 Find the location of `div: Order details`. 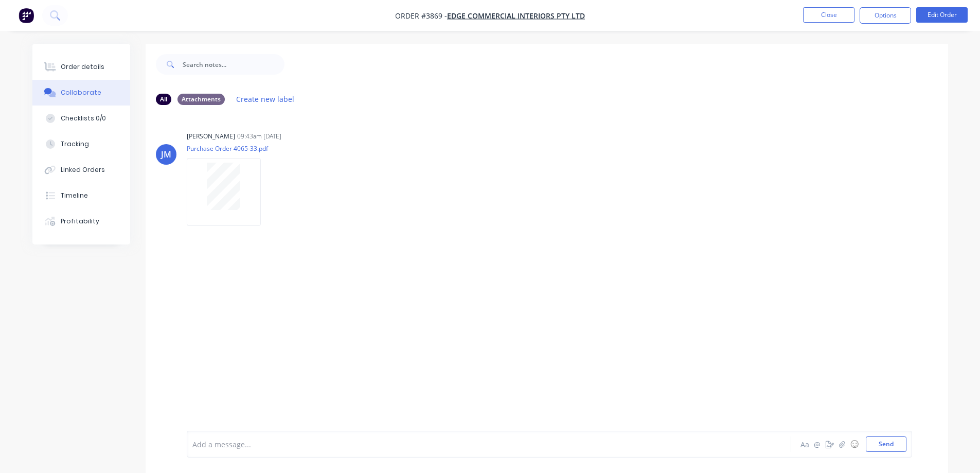

div: Order details is located at coordinates (82, 67).